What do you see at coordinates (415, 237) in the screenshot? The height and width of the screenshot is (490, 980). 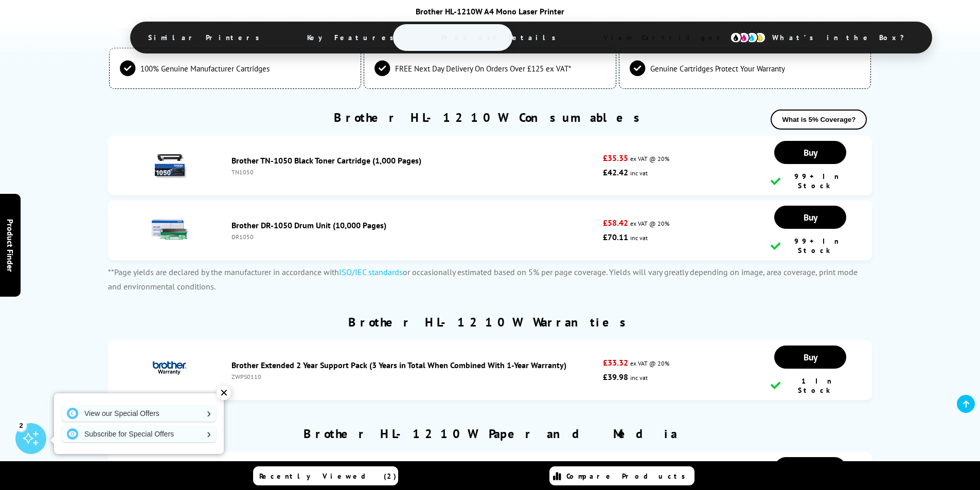 I see `div: DR1050` at bounding box center [415, 237].